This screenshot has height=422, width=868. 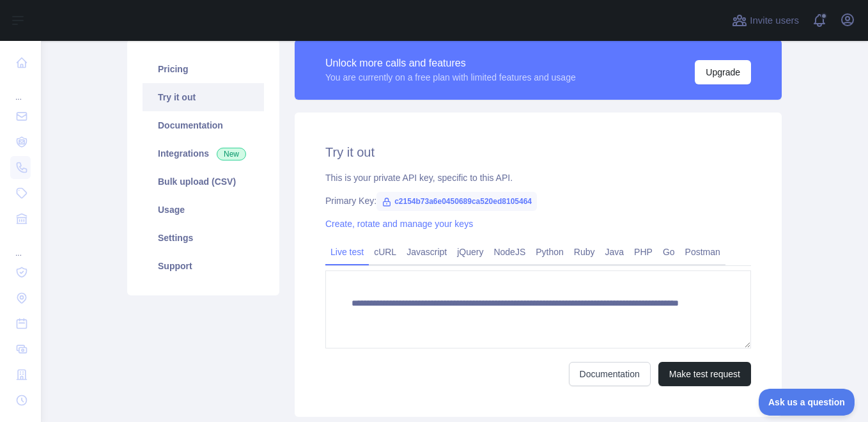 What do you see at coordinates (203, 97) in the screenshot?
I see `a: Try it out` at bounding box center [203, 97].